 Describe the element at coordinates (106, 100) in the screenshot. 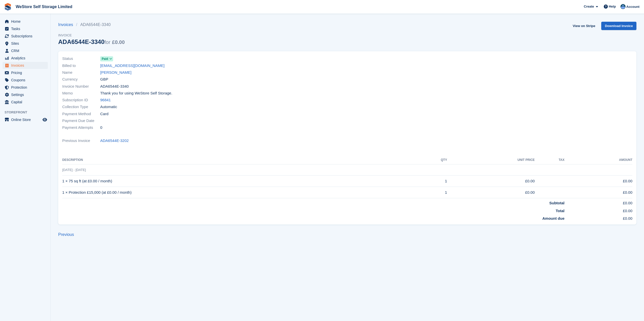

I see `a: 96841` at that location.